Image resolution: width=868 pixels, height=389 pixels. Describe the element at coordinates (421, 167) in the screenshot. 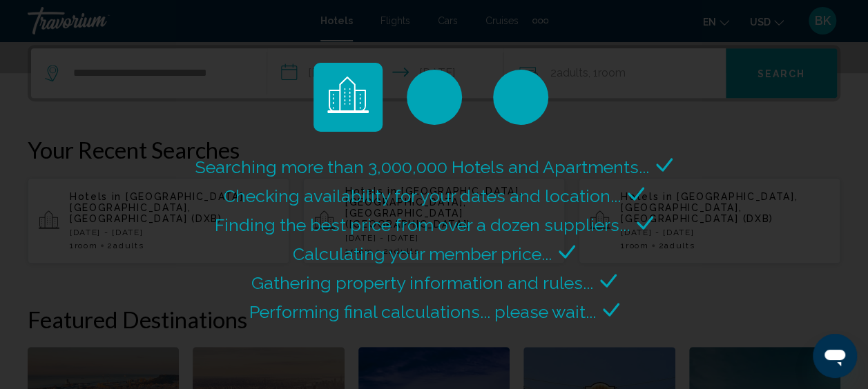

I see `span: Searching more than 3,000,000 Hotels and Apartments...` at that location.